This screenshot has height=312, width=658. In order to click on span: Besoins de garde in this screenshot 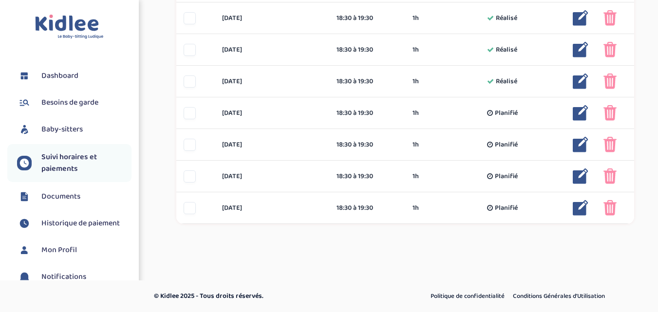, I will do `click(70, 103)`.